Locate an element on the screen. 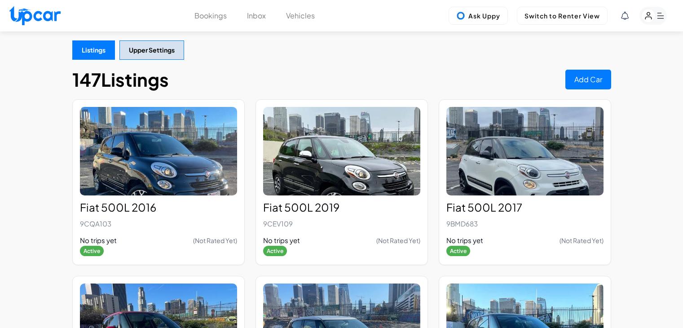 This screenshot has width=683, height=328. img: Uppy is located at coordinates (461, 16).